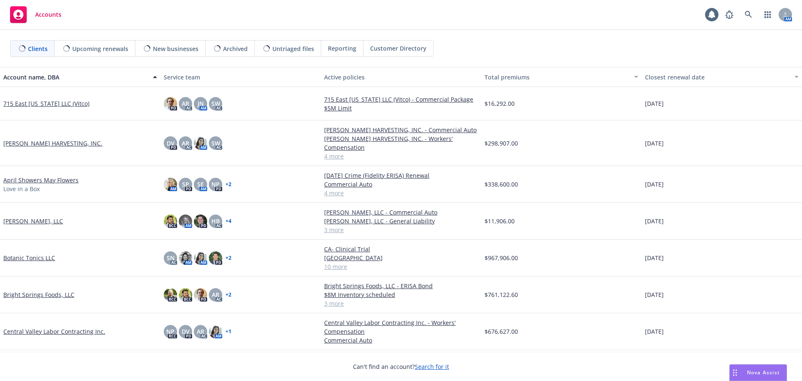 The width and height of the screenshot is (802, 381). Describe the element at coordinates (501, 294) in the screenshot. I see `span: $761,122.60` at that location.